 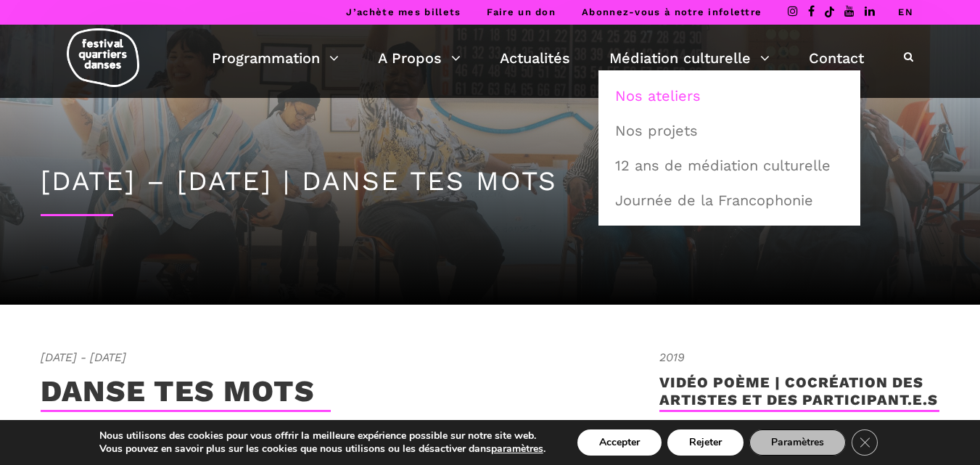 What do you see at coordinates (103, 57) in the screenshot?
I see `img: logo-fqd-med` at bounding box center [103, 57].